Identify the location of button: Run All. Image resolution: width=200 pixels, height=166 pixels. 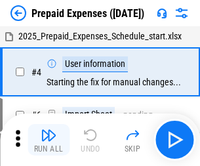
(48, 140).